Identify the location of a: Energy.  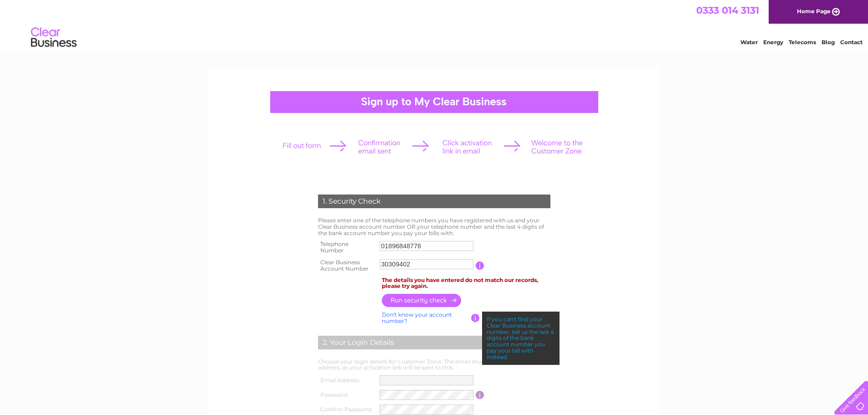
(773, 42).